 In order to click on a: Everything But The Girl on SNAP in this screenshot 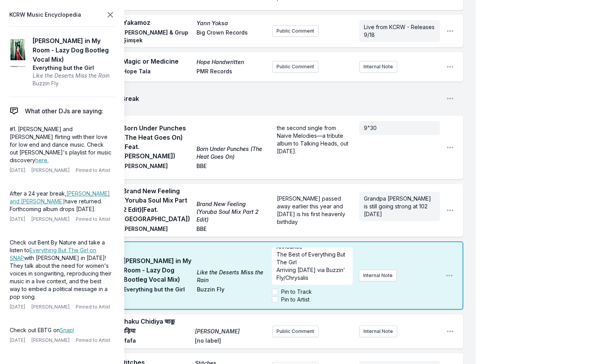, I will do `click(53, 254)`.